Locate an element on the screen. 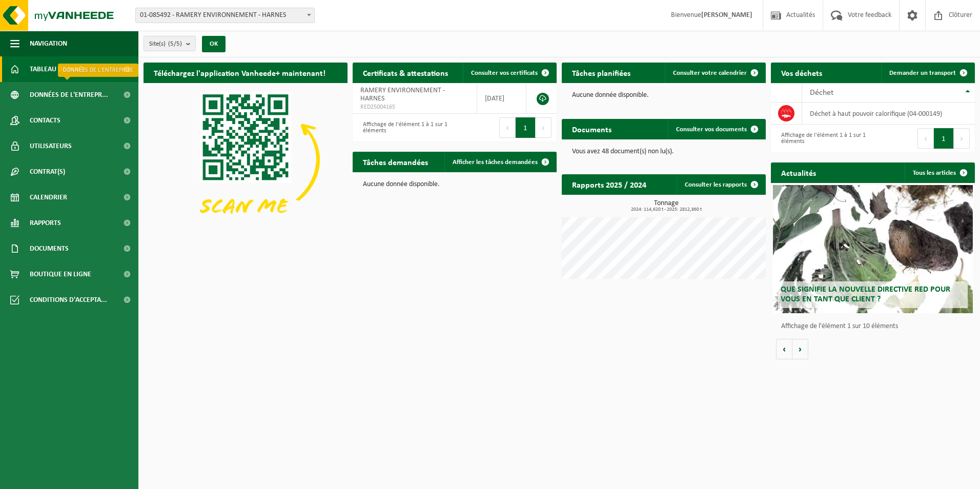  span: Rapports is located at coordinates (45, 223).